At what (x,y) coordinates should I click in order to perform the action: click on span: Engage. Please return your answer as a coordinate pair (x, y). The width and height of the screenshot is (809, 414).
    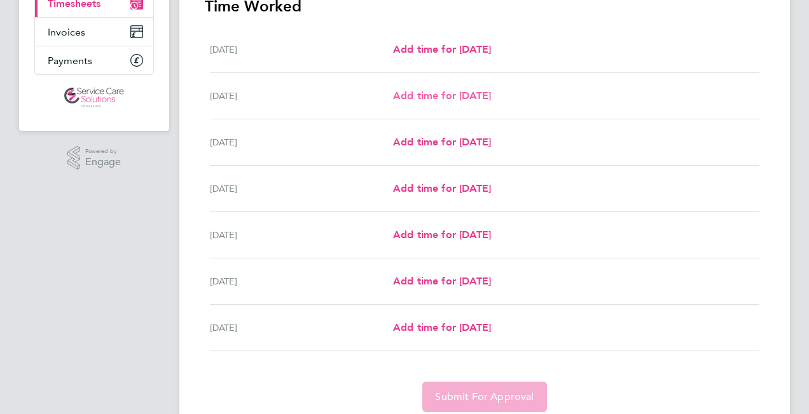
    Looking at the image, I should click on (103, 162).